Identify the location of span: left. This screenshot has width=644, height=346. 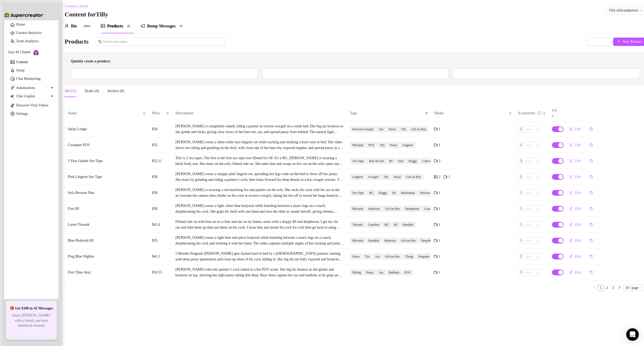
(595, 287).